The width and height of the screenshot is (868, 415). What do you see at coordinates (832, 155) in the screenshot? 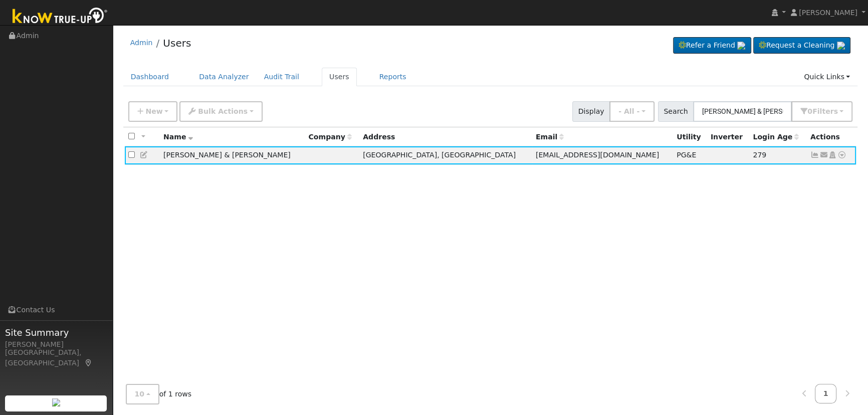
I see `a: Login As` at bounding box center [832, 155].